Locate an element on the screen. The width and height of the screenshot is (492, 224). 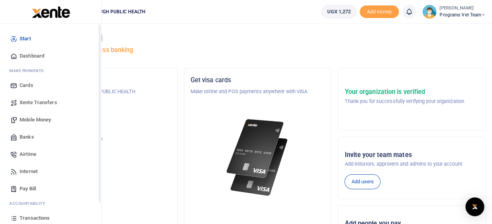
img: xente-_physical_cards.png is located at coordinates (258, 157).